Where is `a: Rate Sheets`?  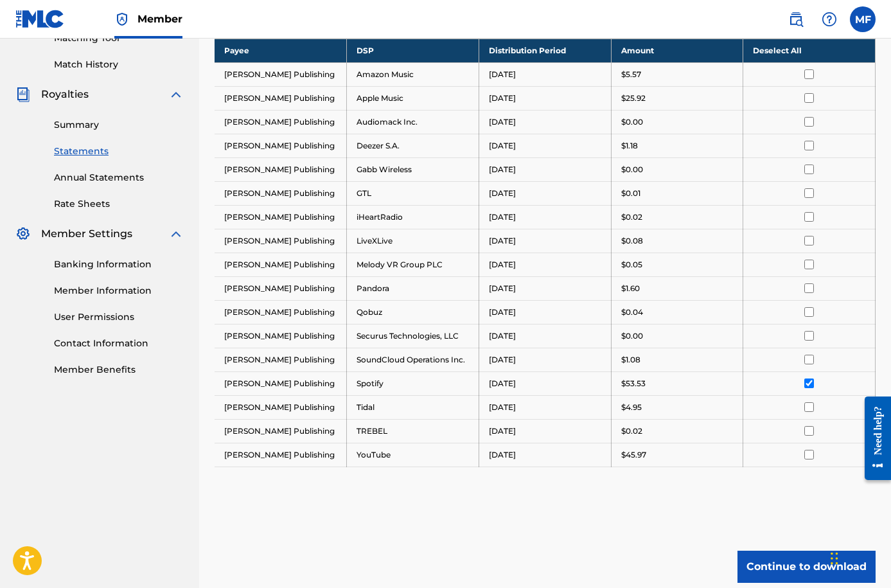
a: Rate Sheets is located at coordinates (119, 203).